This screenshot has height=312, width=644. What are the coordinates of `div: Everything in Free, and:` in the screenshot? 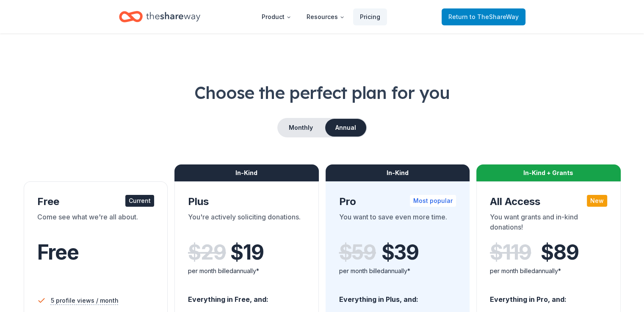 It's located at (246, 296).